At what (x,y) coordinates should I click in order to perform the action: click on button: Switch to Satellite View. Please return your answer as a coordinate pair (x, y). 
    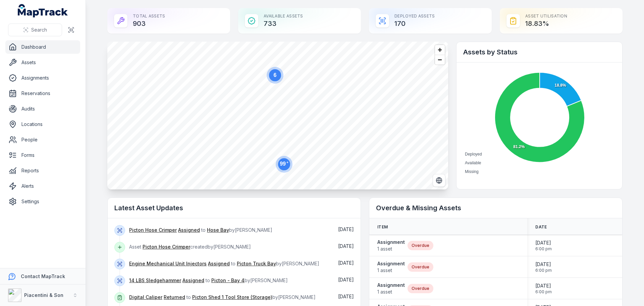
    Looking at the image, I should click on (439, 180).